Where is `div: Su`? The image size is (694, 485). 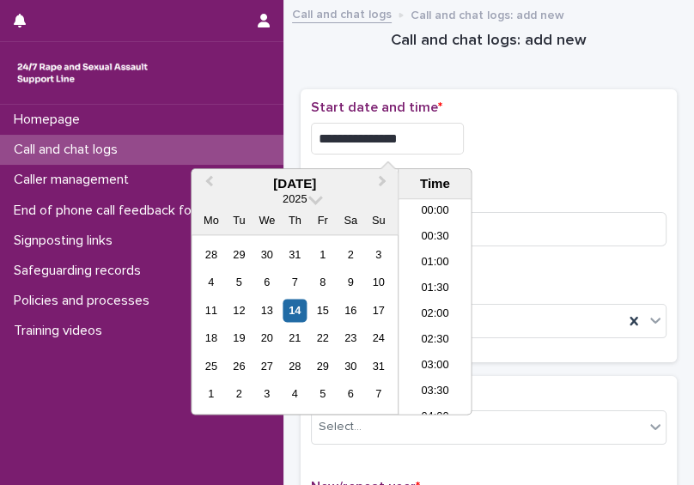 div: Su is located at coordinates (378, 220).